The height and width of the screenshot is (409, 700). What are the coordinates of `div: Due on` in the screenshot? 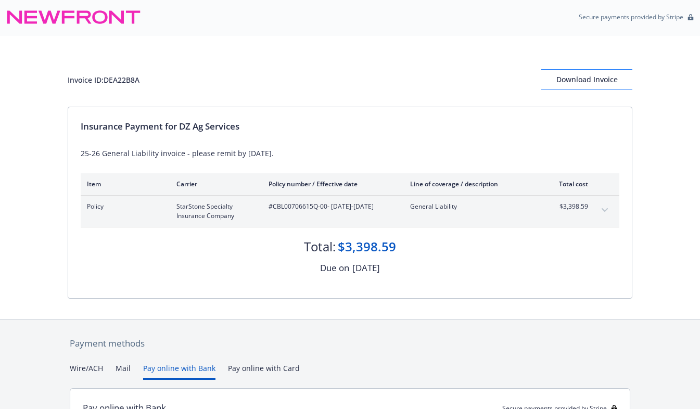 It's located at (335, 268).